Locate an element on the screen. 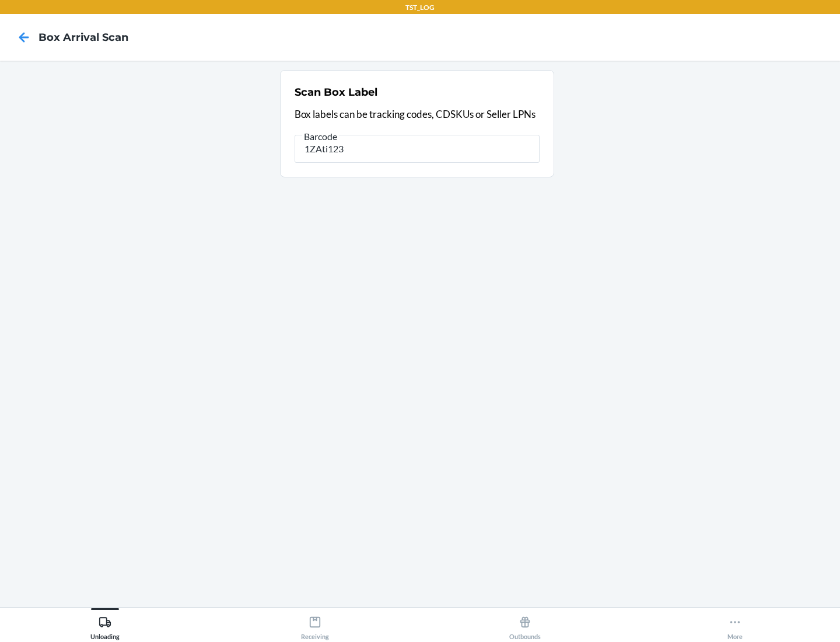 Image resolution: width=840 pixels, height=642 pixels. h4: Box Arrival Scan is located at coordinates (84, 37).